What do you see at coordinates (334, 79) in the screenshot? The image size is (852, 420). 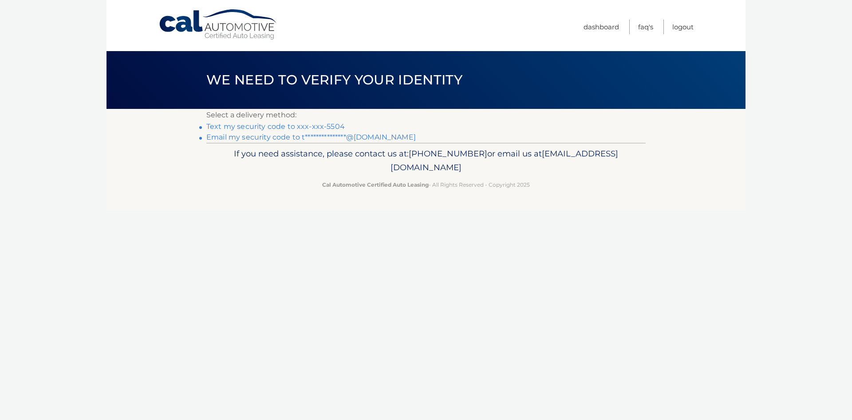 I see `span: We need to verify your identity` at bounding box center [334, 79].